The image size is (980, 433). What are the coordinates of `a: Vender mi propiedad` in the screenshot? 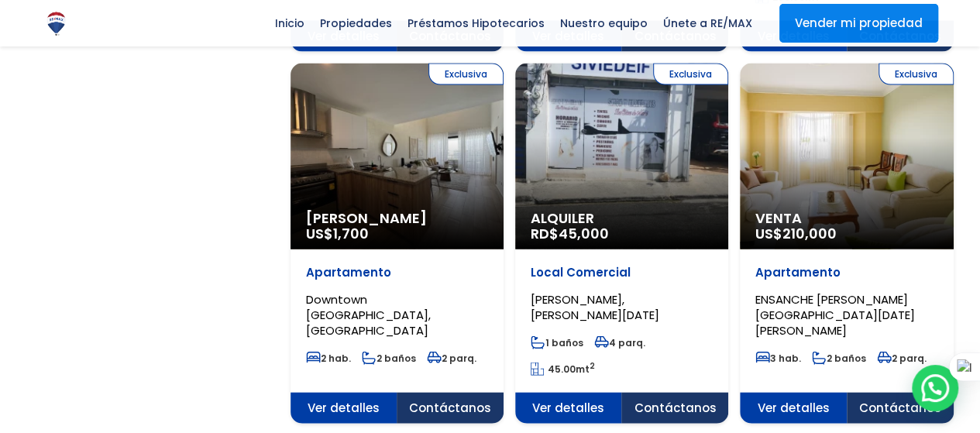 It's located at (859, 24).